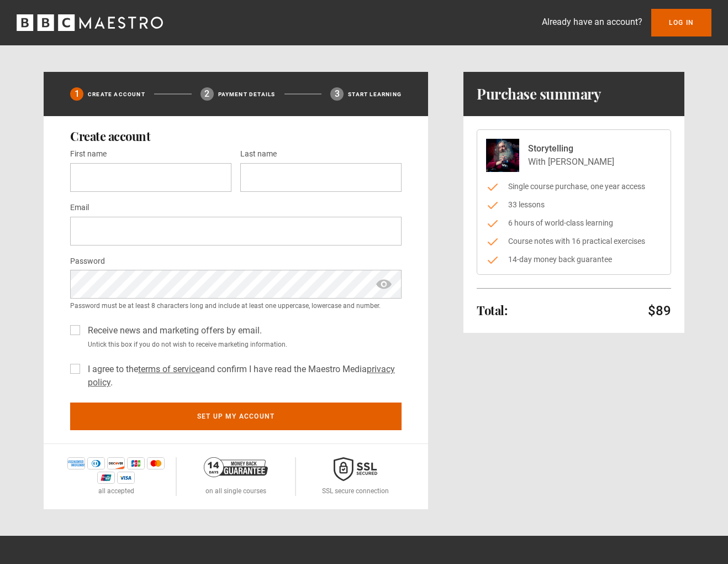 Image resolution: width=728 pixels, height=564 pixels. Describe the element at coordinates (659, 310) in the screenshot. I see `p: $89` at that location.